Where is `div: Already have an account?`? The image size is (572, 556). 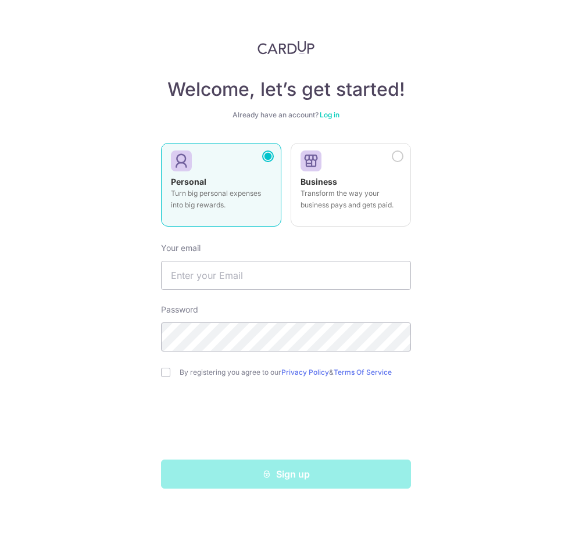
div: Already have an account? is located at coordinates (286, 115).